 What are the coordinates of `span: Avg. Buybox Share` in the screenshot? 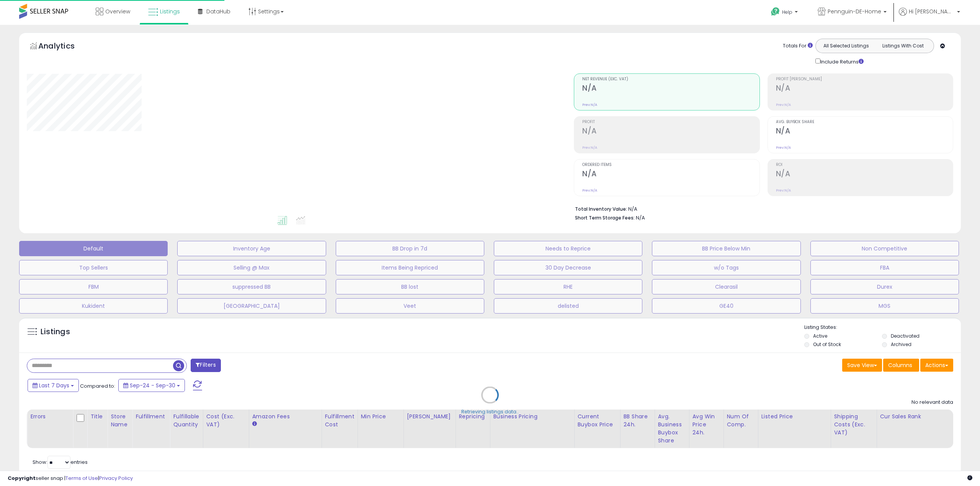 It's located at (865, 122).